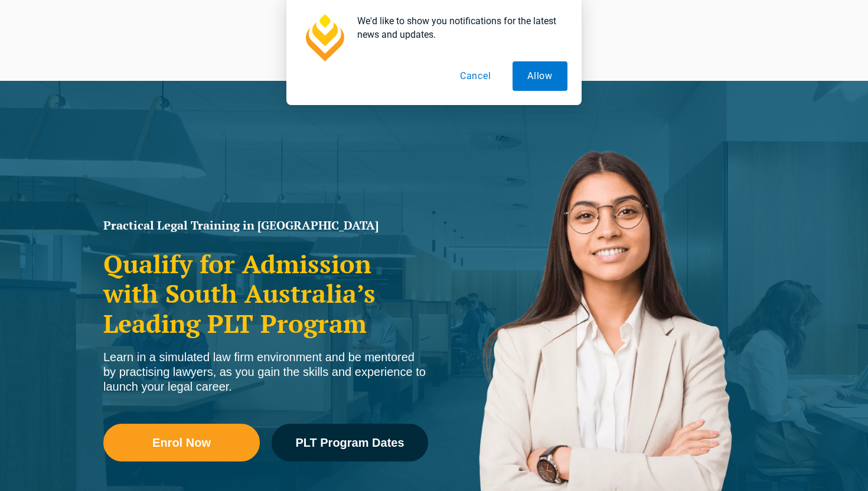 The width and height of the screenshot is (868, 491). Describe the element at coordinates (349, 443) in the screenshot. I see `a: PLT Program Dates` at that location.